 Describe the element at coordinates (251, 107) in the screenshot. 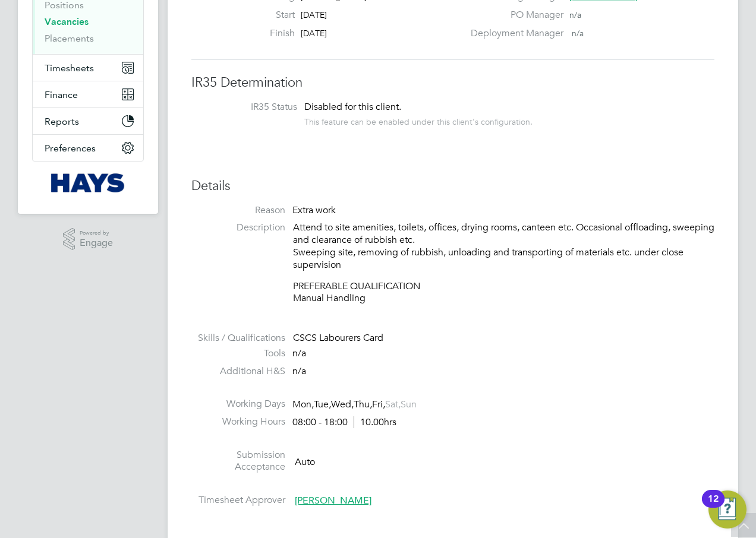

I see `label: IR35 Status` at that location.